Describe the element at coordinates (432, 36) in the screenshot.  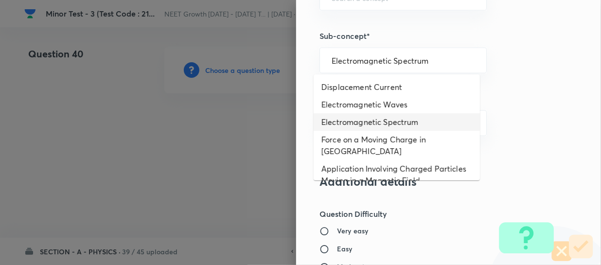
I see `h5: Sub-concept*` at that location.